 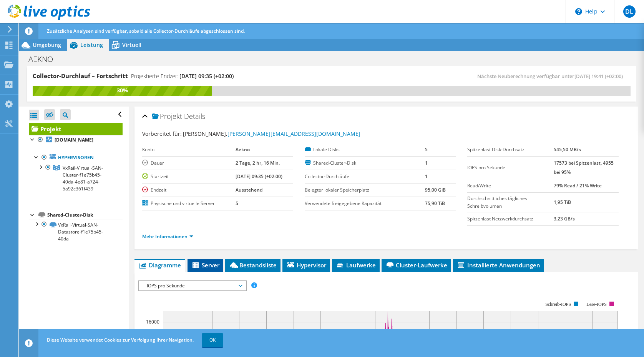 I want to click on a: VxRail-Virtual-SAN-Datastore-f1e75b45-40da, so click(x=75, y=232).